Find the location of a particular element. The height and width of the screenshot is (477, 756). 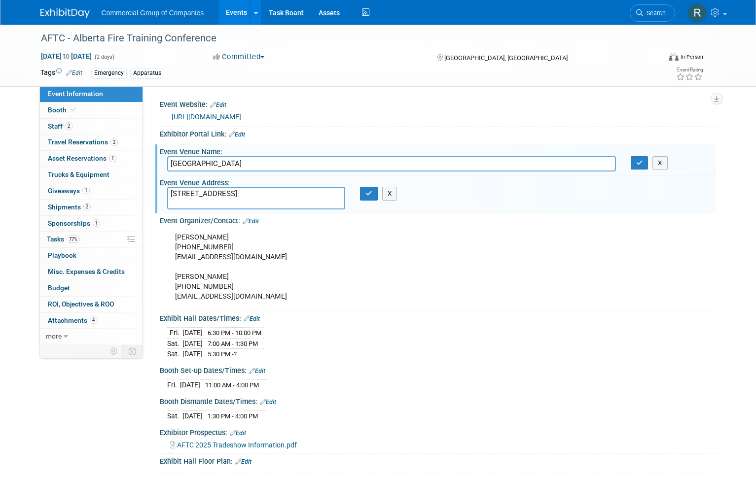

div: Event Venue Name: is located at coordinates (438, 150).